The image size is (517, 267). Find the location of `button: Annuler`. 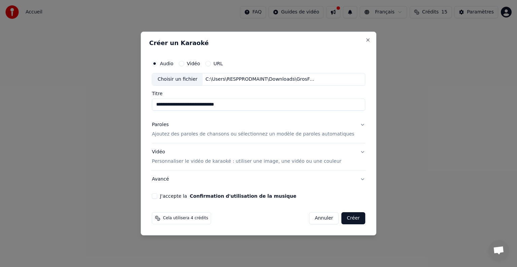

button: Annuler is located at coordinates (324, 218).